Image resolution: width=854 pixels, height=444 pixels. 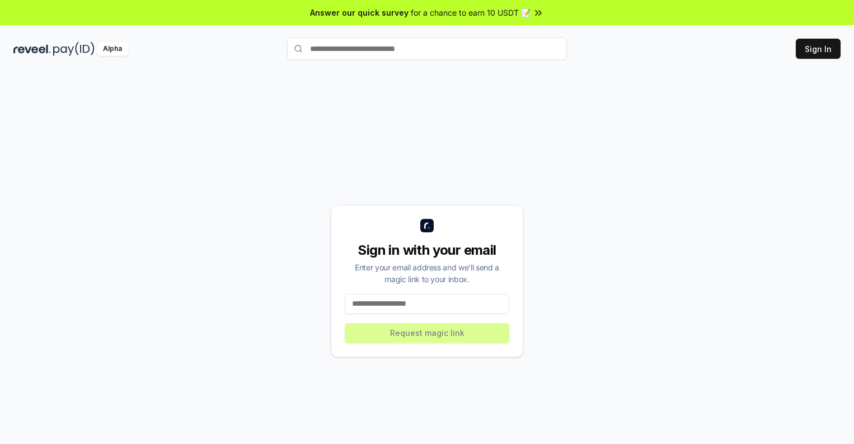 What do you see at coordinates (427, 250) in the screenshot?
I see `div: Sign in with your email` at bounding box center [427, 250].